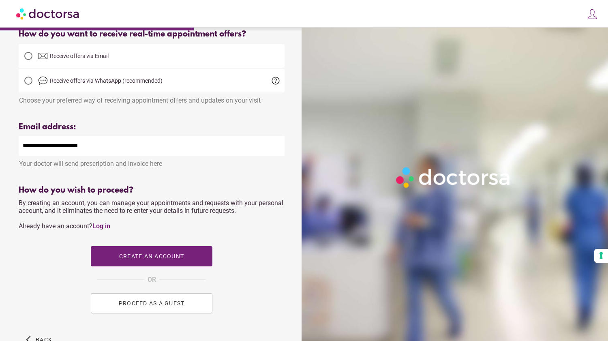 The height and width of the screenshot is (341, 608). What do you see at coordinates (276, 81) in the screenshot?
I see `span: help` at bounding box center [276, 81].